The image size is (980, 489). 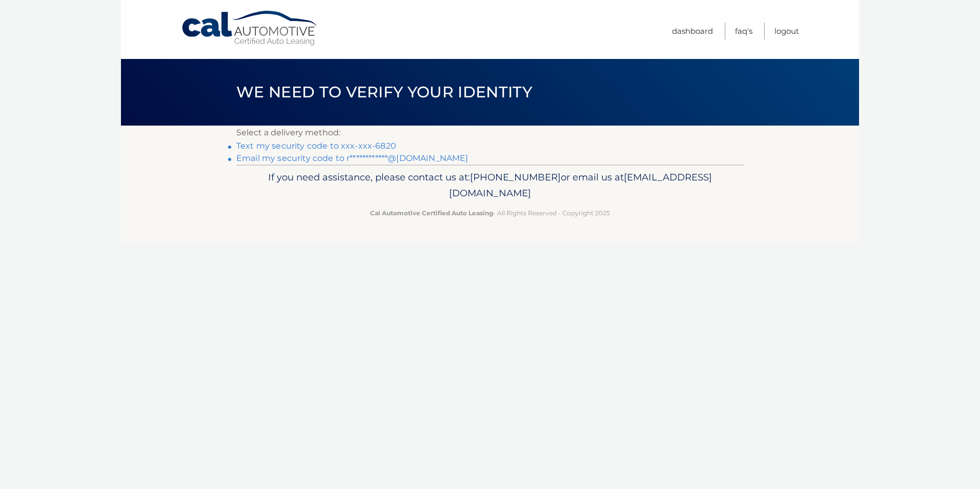 What do you see at coordinates (490, 133) in the screenshot?
I see `p: Select a delivery method:` at bounding box center [490, 133].